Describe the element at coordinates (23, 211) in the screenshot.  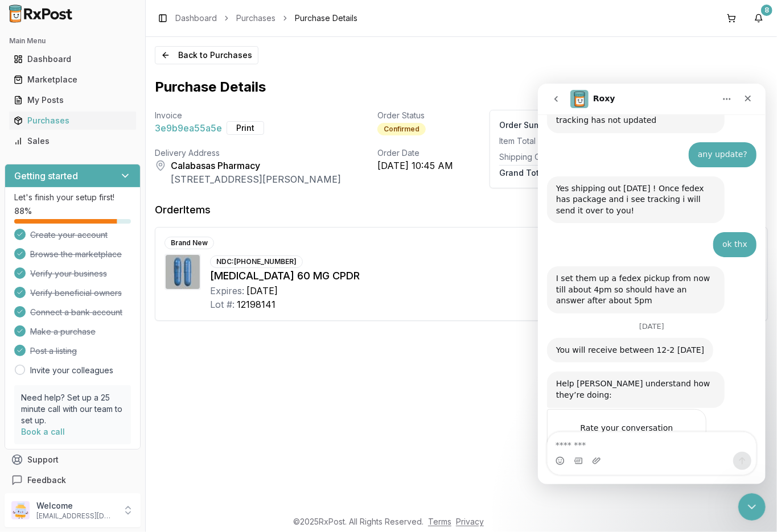
I see `span: 88 %` at that location.